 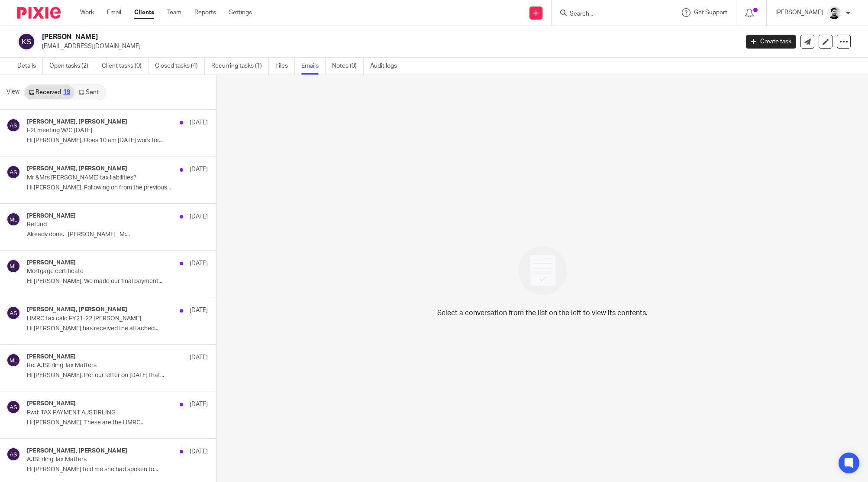 I want to click on p: Mortgage certificate, so click(x=99, y=271).